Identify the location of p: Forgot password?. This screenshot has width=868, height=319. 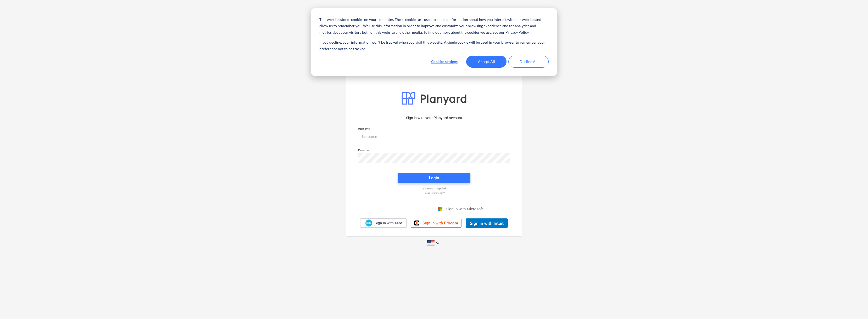
(434, 193).